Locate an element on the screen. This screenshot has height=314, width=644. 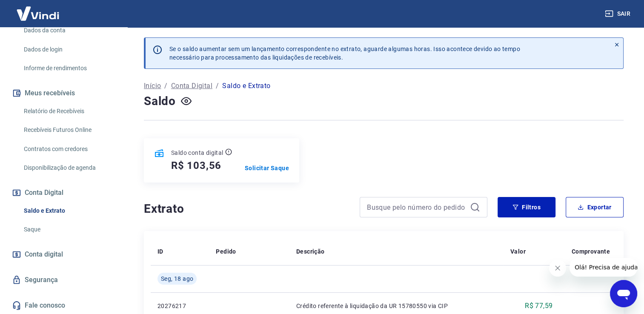
p: Conta Digital is located at coordinates (192, 86).